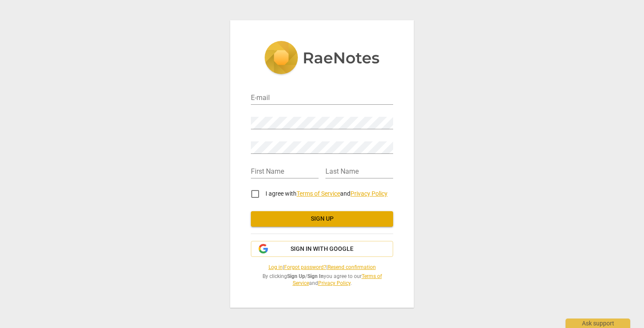  Describe the element at coordinates (322, 279) in the screenshot. I see `span: By clicking / you agree to our and .` at that location.